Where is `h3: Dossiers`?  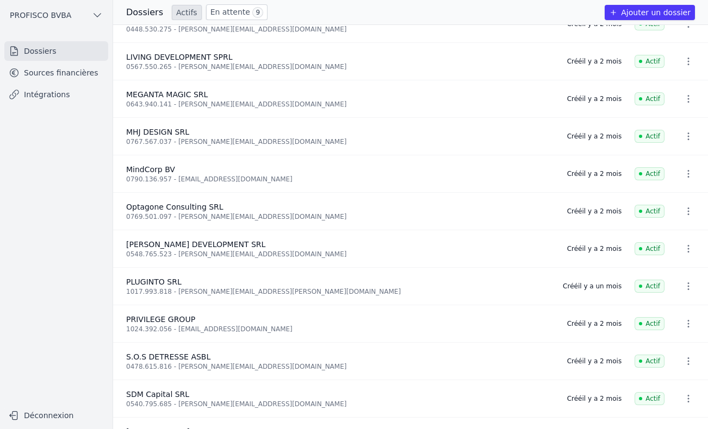
h3: Dossiers is located at coordinates (145, 12).